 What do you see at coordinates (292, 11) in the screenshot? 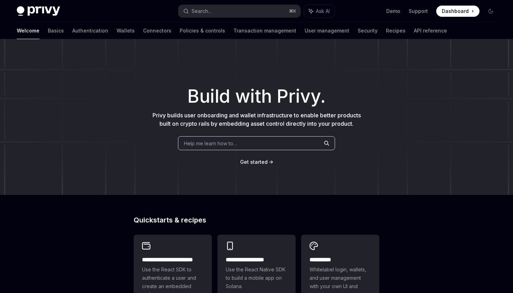
I see `span: ⌘ K` at bounding box center [292, 11].